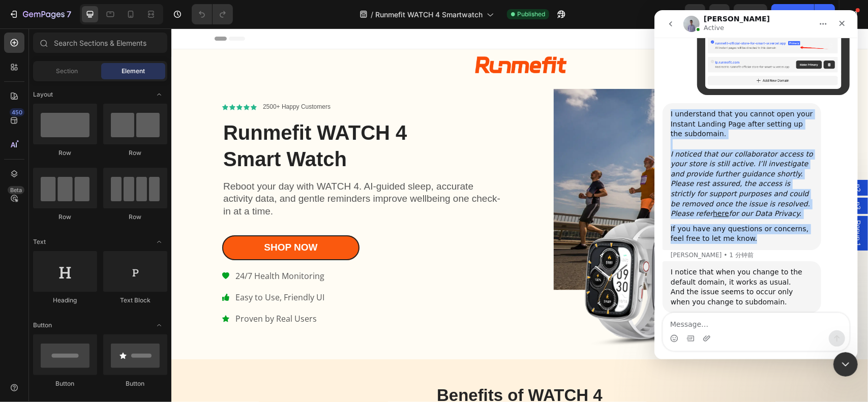 The image size is (868, 402). What do you see at coordinates (793, 14) in the screenshot?
I see `div: Publish` at bounding box center [793, 14].